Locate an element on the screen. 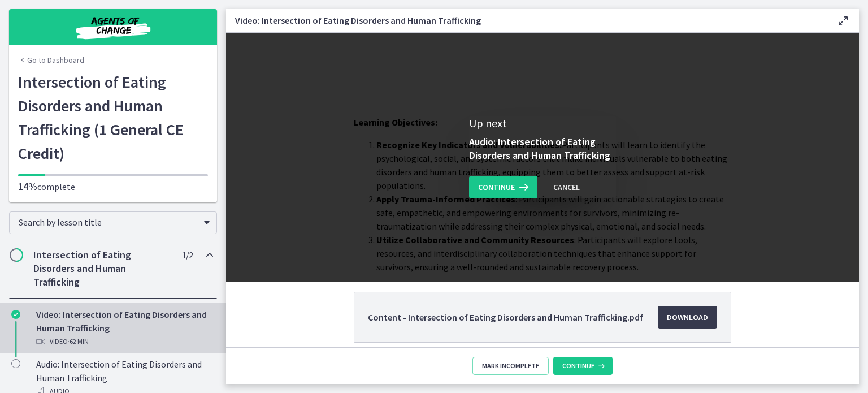 The height and width of the screenshot is (393, 868). h3: Audio: Intersection of Eating Disorders and Human Trafficking is located at coordinates (543, 149).